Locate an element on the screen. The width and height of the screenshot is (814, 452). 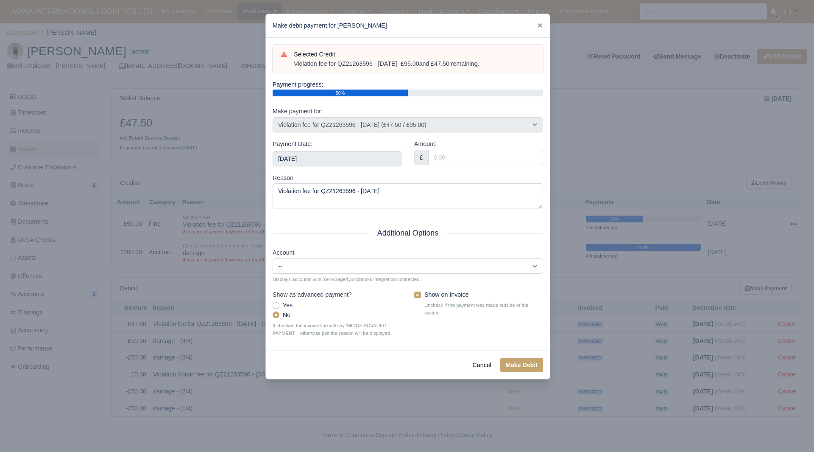
div: Payment progress: is located at coordinates (408, 88).